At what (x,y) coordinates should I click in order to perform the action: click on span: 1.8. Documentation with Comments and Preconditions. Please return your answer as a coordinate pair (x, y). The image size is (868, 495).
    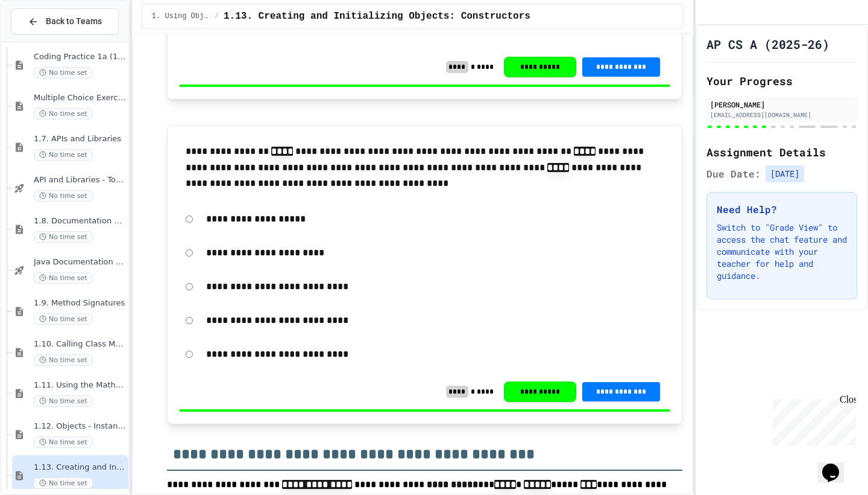
    Looking at the image, I should click on (80, 221).